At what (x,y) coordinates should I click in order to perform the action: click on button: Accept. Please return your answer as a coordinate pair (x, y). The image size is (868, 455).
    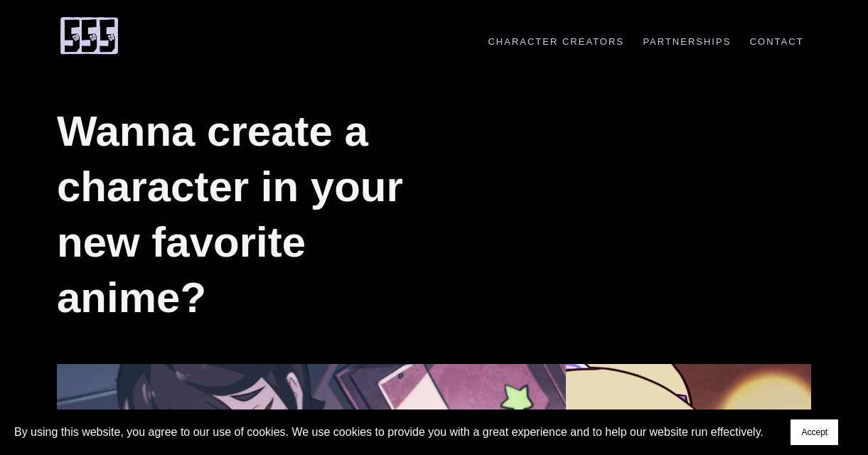
    Looking at the image, I should click on (814, 432).